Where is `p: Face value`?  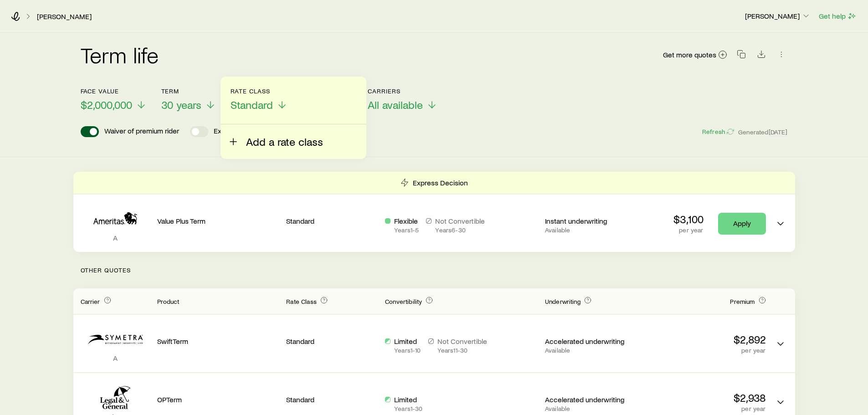
p: Face value is located at coordinates (113, 91).